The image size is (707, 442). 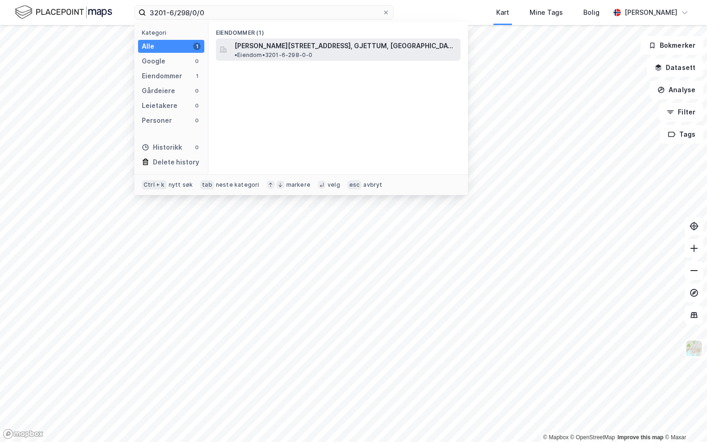 What do you see at coordinates (334, 185) in the screenshot?
I see `div: velg` at bounding box center [334, 185].